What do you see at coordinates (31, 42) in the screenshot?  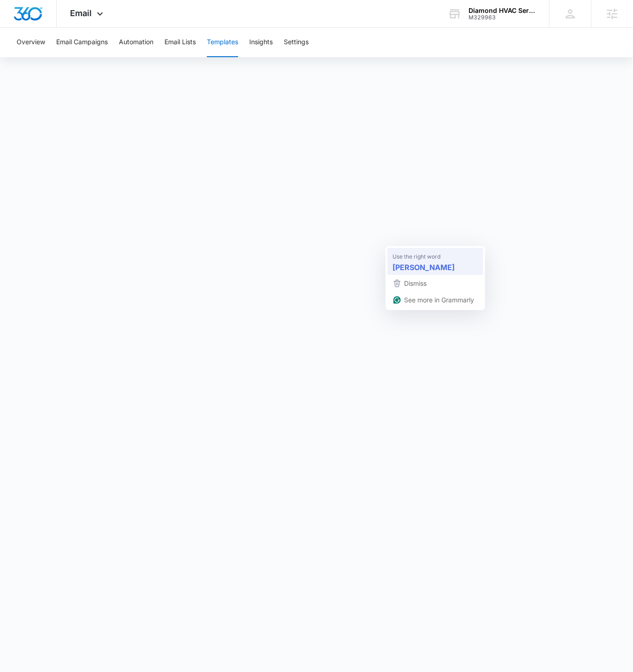 I see `button: Overview` at bounding box center [31, 42].